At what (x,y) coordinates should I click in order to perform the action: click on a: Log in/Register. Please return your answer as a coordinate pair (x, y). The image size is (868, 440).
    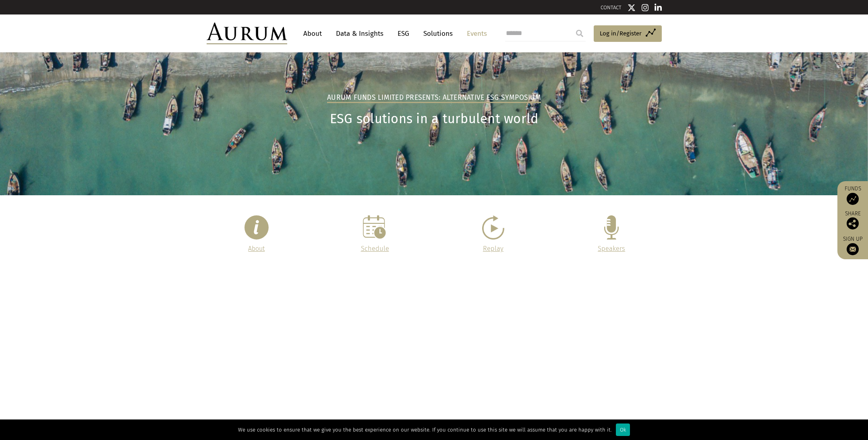
    Looking at the image, I should click on (628, 34).